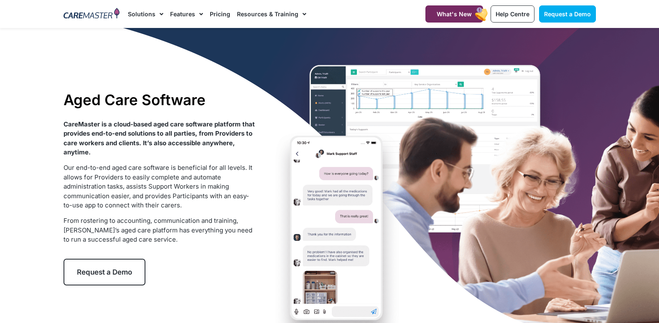 The height and width of the screenshot is (323, 659). Describe the element at coordinates (159, 100) in the screenshot. I see `h1: Aged Care Software` at that location.